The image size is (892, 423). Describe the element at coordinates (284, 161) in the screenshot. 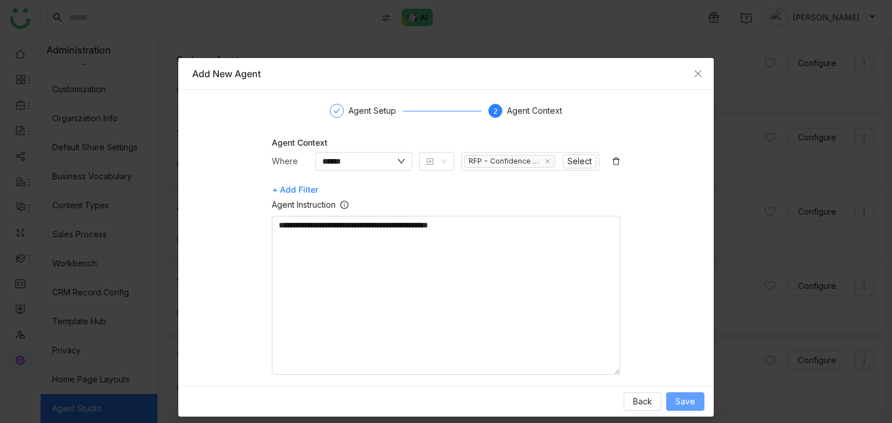

I see `span: Where` at that location.